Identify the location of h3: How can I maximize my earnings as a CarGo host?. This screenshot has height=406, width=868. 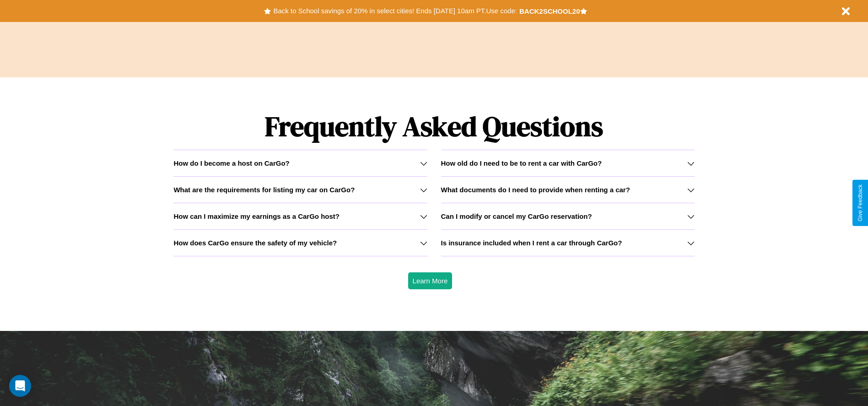
(256, 216).